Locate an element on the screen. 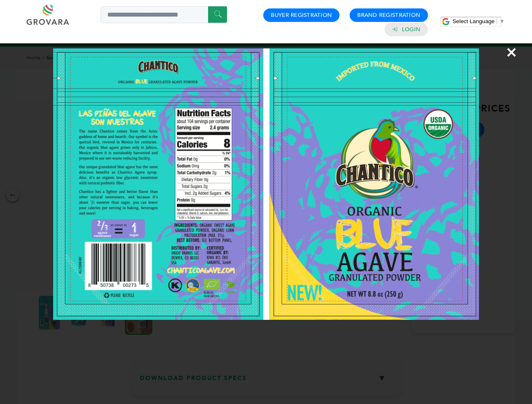  a: Brand Registration is located at coordinates (389, 15).